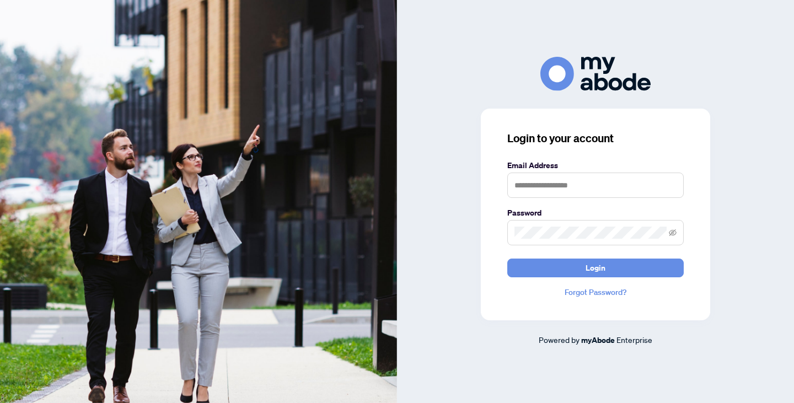  Describe the element at coordinates (595, 268) in the screenshot. I see `button: Login` at that location.